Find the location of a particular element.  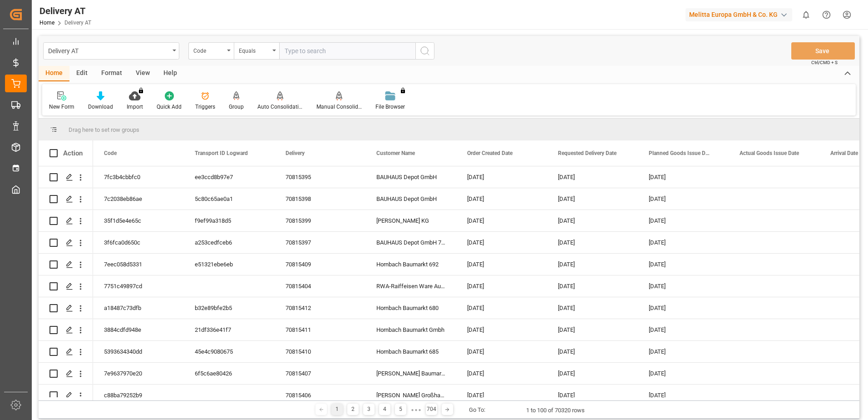

div: 3 is located at coordinates (369, 409).